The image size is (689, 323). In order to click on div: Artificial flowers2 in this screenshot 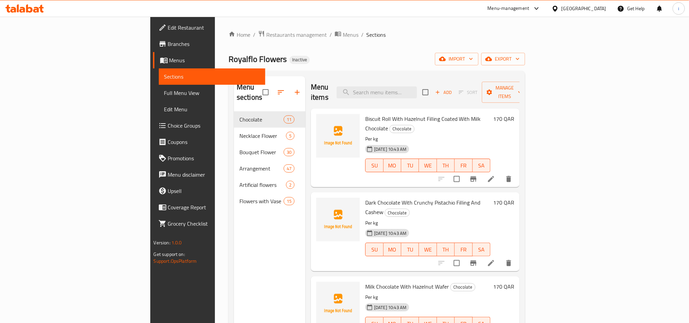, I will do `click(270, 185)`.